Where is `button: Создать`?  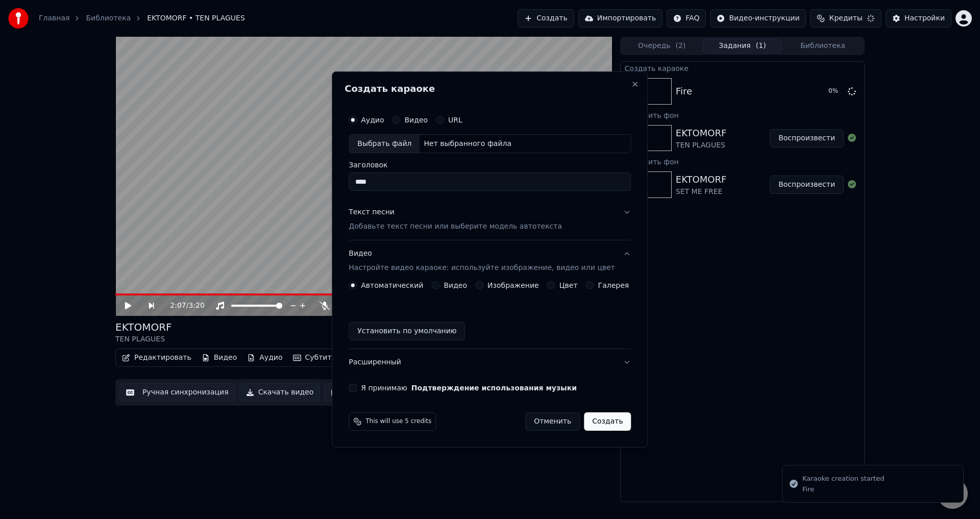
button: Создать is located at coordinates (607, 422).